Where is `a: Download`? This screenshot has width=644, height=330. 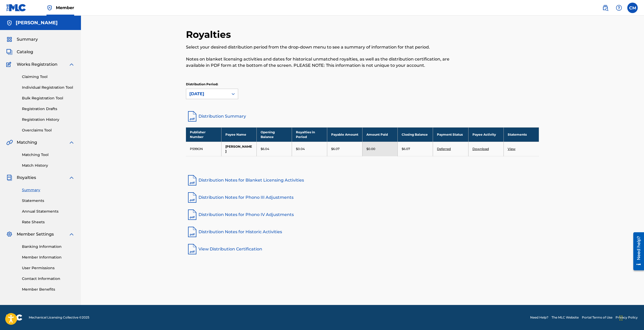 a: Download is located at coordinates (481, 149).